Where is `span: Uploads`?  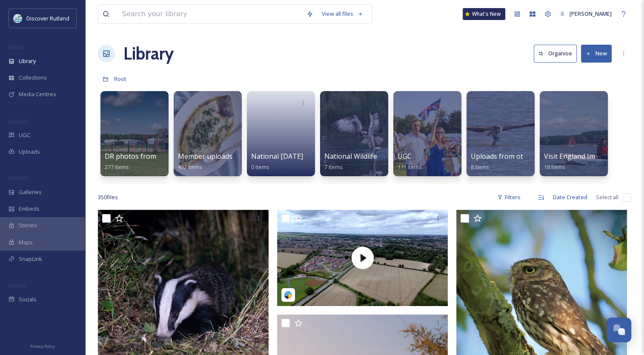
span: Uploads is located at coordinates (29, 151).